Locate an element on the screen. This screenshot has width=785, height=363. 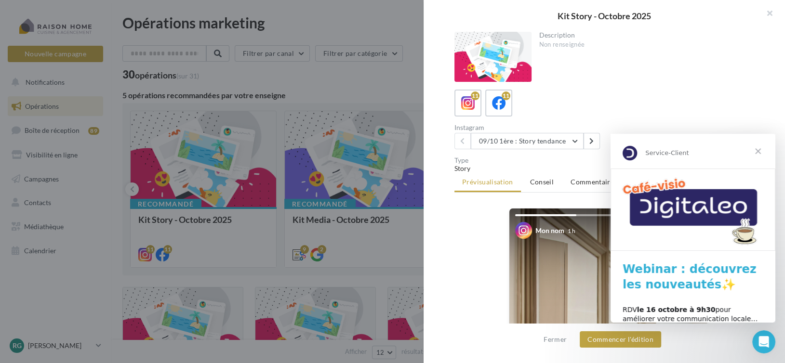
span: Commentaires is located at coordinates (593, 182).